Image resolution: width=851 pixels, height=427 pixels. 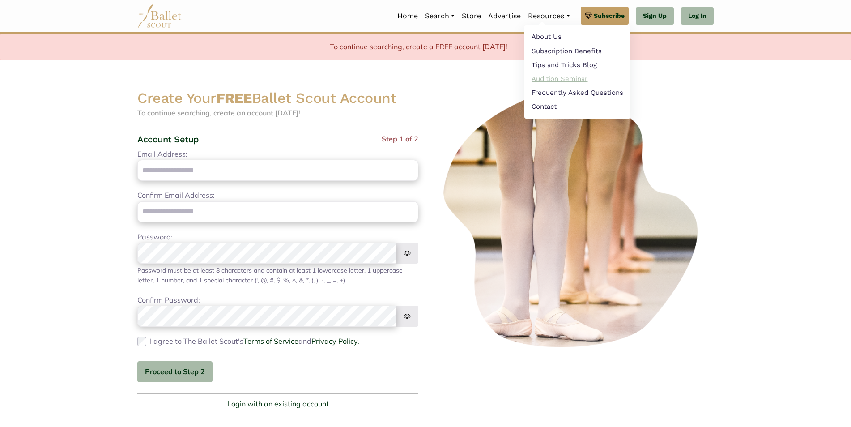 I want to click on div: Password must be at least 8 characters and contain at least 1 lowercase letter, 1 uppercase lette..., so click(x=278, y=275).